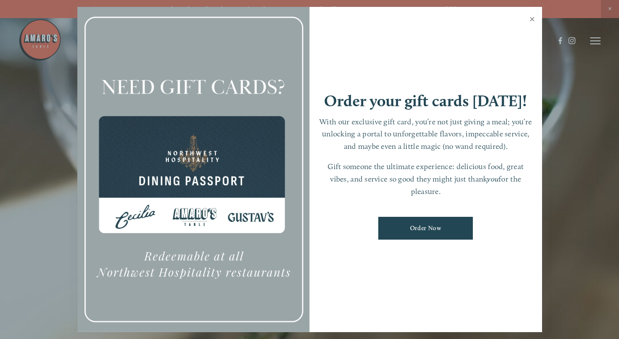 Image resolution: width=619 pixels, height=339 pixels. What do you see at coordinates (532, 20) in the screenshot?
I see `a: Close` at bounding box center [532, 20].